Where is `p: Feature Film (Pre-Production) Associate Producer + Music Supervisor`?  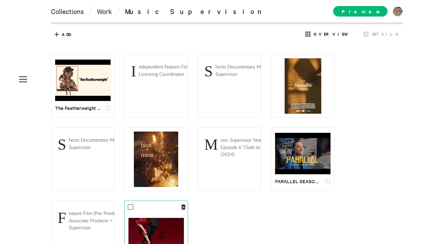 p: Feature Film (Pre-Production) Associate Producer + Music Supervisor is located at coordinates (94, 221).